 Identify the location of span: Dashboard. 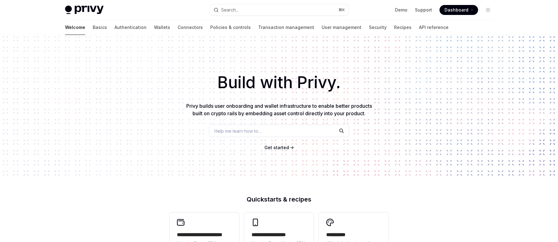
(456, 10).